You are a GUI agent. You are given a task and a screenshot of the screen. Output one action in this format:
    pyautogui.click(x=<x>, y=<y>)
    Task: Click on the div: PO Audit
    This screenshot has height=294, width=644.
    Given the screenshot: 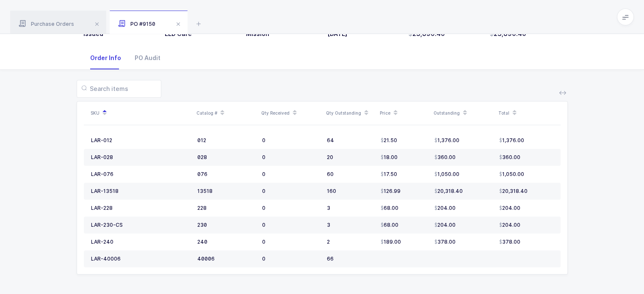 What is the action you would take?
    pyautogui.click(x=147, y=58)
    